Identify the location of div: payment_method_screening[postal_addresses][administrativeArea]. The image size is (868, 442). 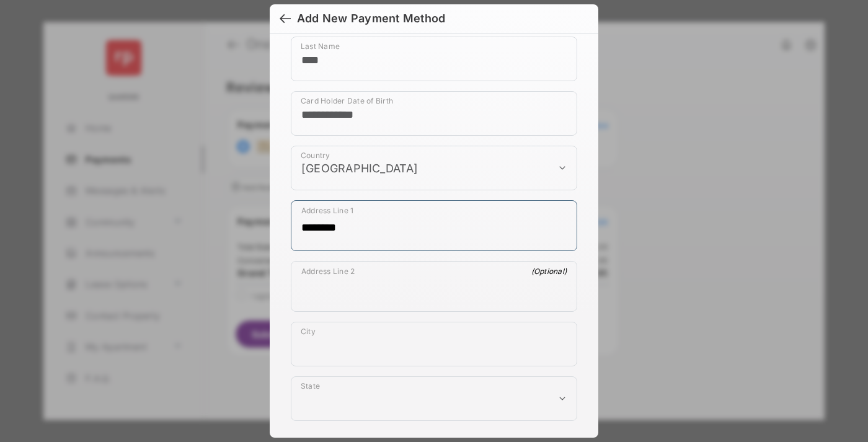
(434, 399).